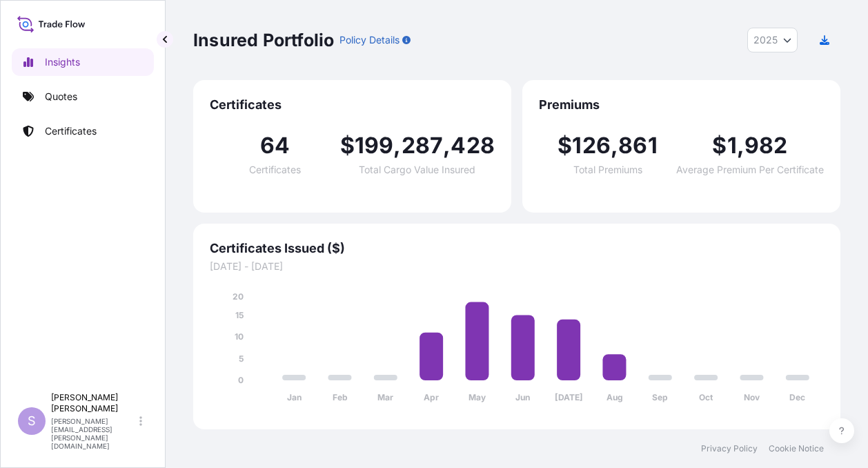  Describe the element at coordinates (472, 146) in the screenshot. I see `span: 428` at that location.